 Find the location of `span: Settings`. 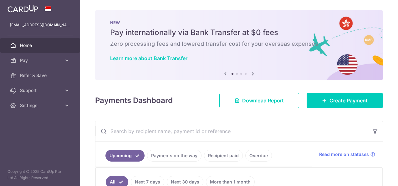

span: Settings is located at coordinates (41, 105).